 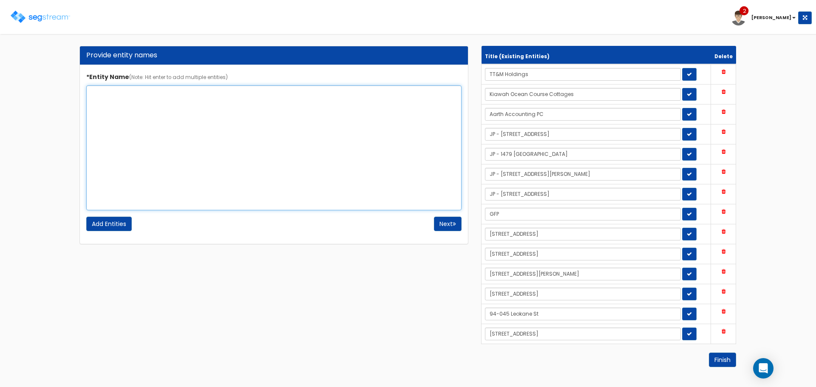 What do you see at coordinates (738, 18) in the screenshot?
I see `img: avatar.png` at bounding box center [738, 18].